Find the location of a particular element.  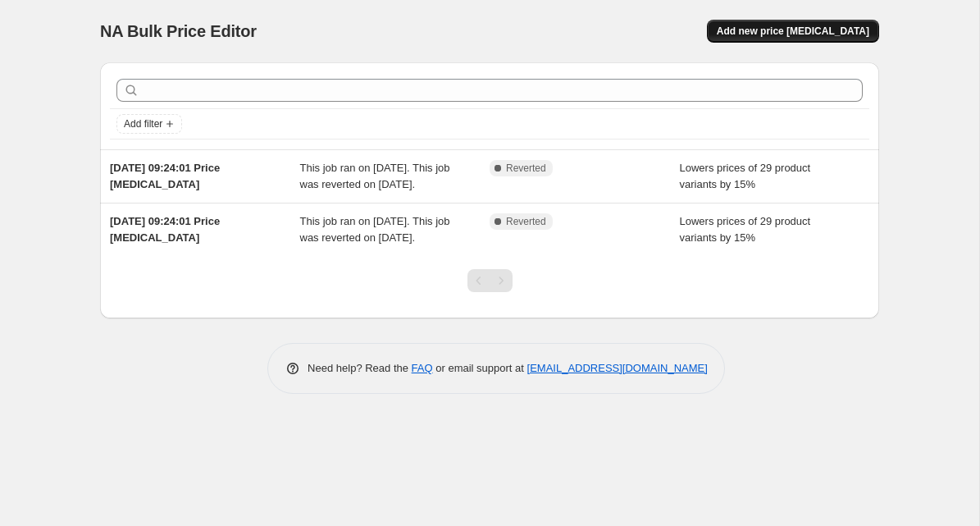

a: FAQ is located at coordinates (422, 368).